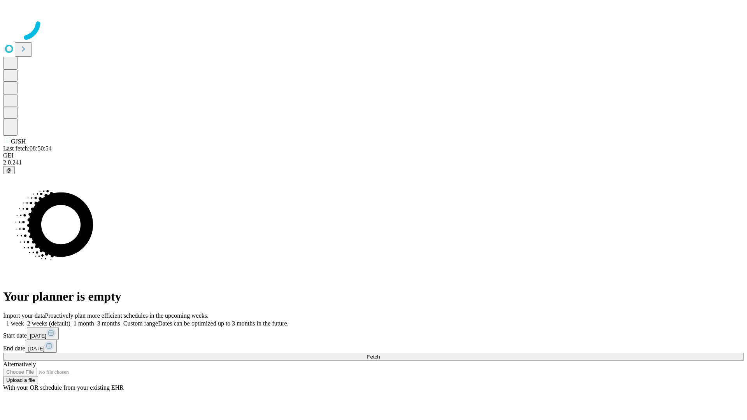 This screenshot has width=747, height=420. Describe the element at coordinates (18, 141) in the screenshot. I see `span: GJSH` at that location.